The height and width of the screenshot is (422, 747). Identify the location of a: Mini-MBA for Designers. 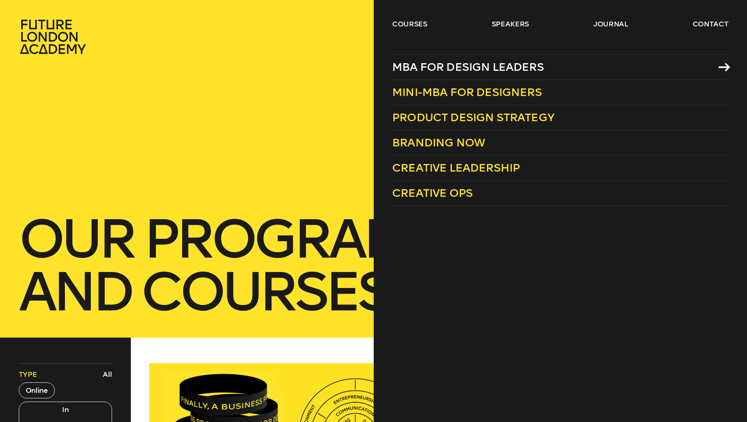
(560, 92).